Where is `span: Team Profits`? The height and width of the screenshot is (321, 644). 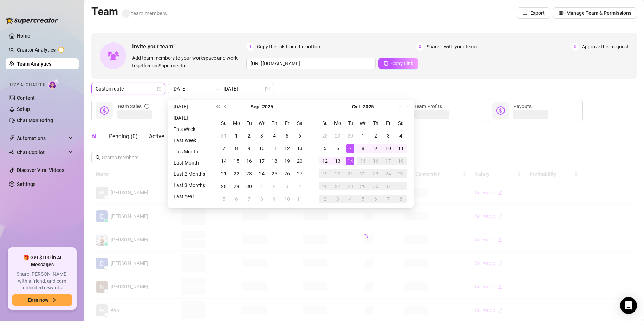 span: Team Profits is located at coordinates (428, 106).